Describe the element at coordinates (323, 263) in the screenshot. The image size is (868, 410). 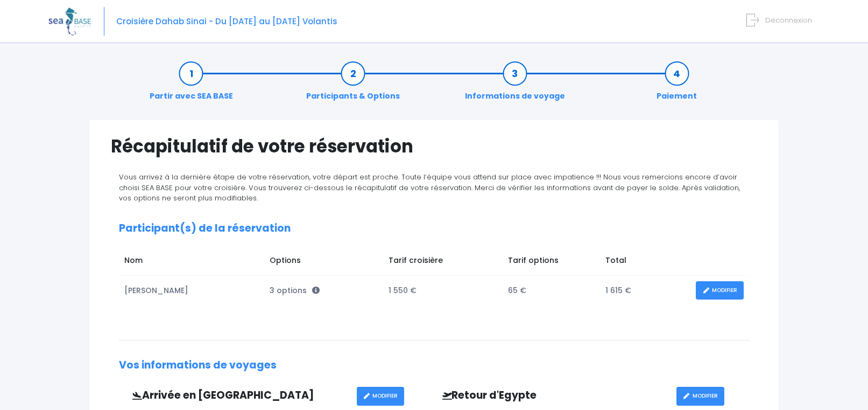
I see `td: Options` at that location.